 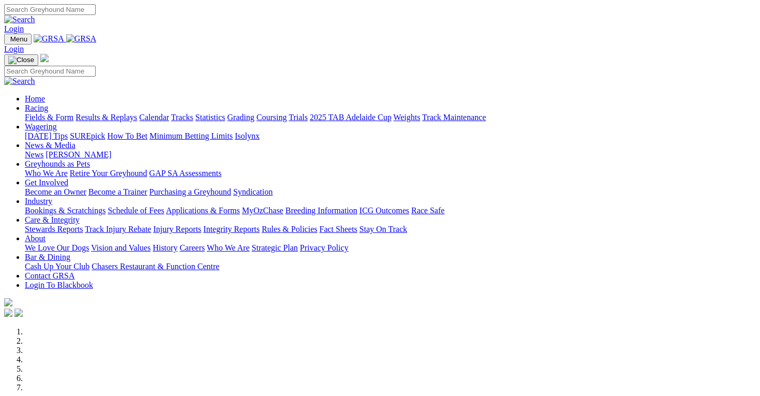 What do you see at coordinates (321, 210) in the screenshot?
I see `a: Breeding Information` at bounding box center [321, 210].